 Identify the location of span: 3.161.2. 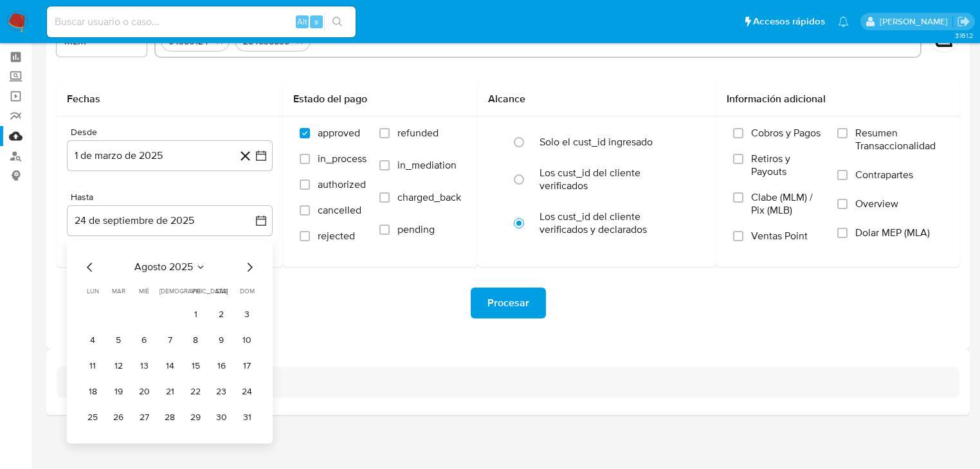
(964, 35).